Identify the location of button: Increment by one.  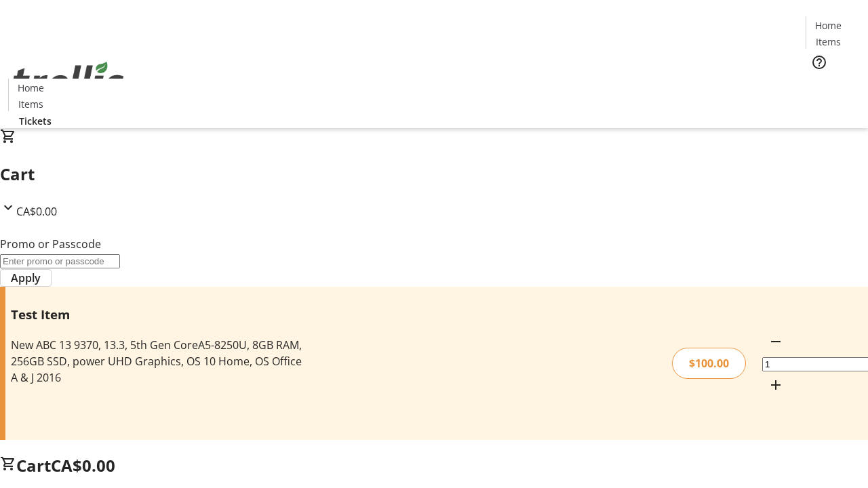
(776, 385).